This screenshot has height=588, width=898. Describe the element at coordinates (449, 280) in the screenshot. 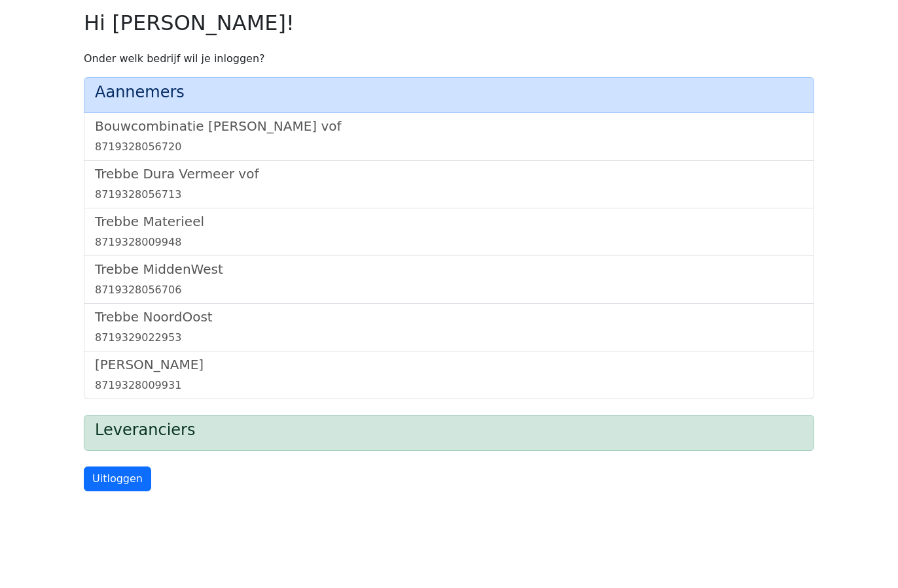

I see `a: Trebbe MiddenWest8719328056706` at that location.